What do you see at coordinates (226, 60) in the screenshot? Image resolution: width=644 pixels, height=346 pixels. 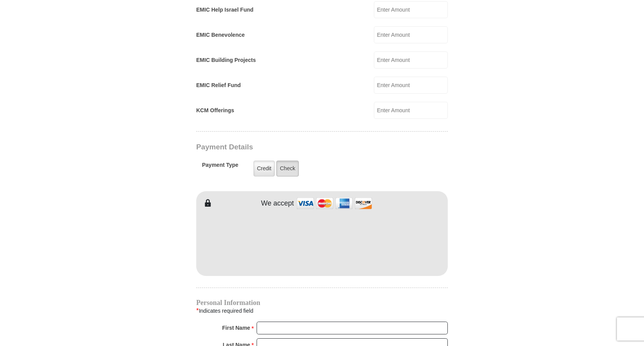 I see `label: EMIC Building Projects` at bounding box center [226, 60].